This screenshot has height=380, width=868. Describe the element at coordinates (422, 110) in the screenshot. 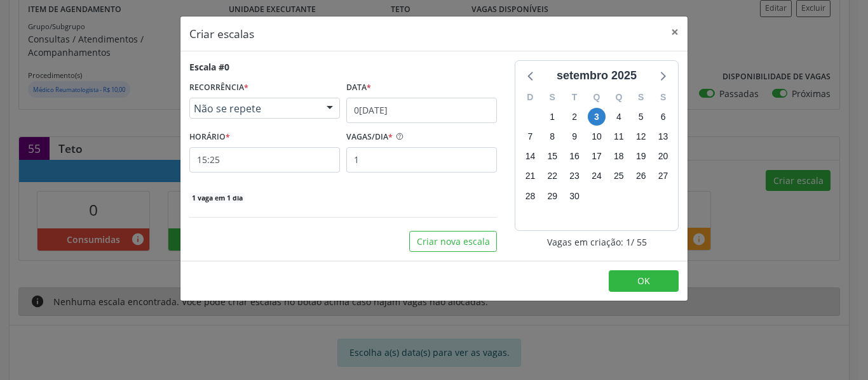

I see `input: Selecione uma data` at that location.